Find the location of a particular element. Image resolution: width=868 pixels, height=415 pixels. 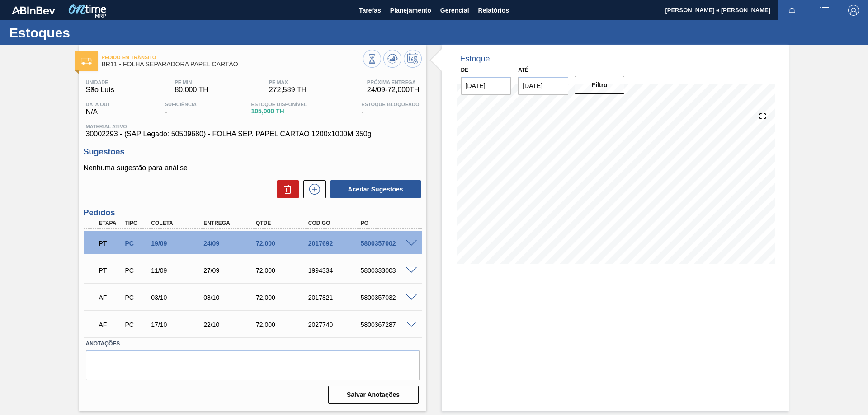

span: Suficiência is located at coordinates (181, 104).